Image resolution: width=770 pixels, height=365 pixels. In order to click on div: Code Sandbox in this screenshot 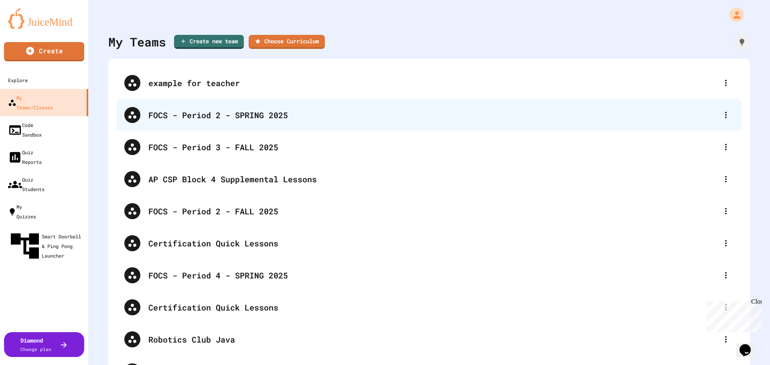, I will do `click(25, 130)`.